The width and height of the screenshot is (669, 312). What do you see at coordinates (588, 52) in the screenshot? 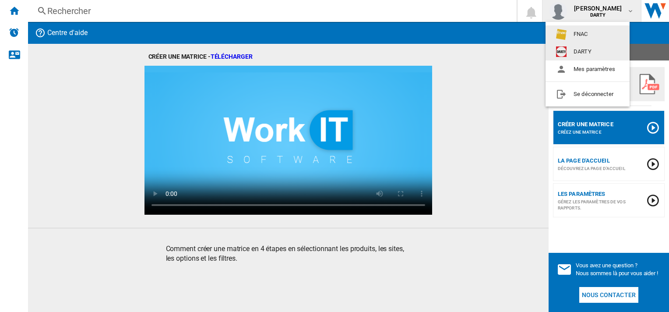
I see `md-menu-item: DARTY` at bounding box center [588, 52].